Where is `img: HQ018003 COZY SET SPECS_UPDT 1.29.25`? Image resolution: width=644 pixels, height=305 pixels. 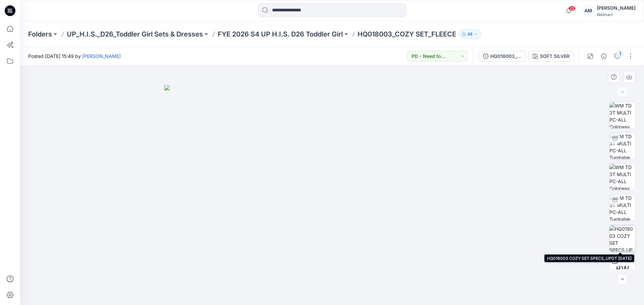
img: HQ018003 COZY SET SPECS_UPDT 1.29.25 is located at coordinates (622, 239).